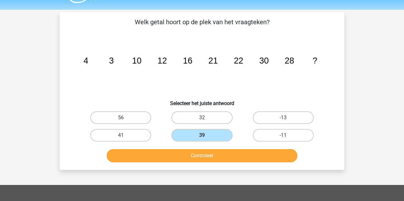 The width and height of the screenshot is (404, 201). What do you see at coordinates (264, 61) in the screenshot?
I see `tspan: 30` at bounding box center [264, 61].